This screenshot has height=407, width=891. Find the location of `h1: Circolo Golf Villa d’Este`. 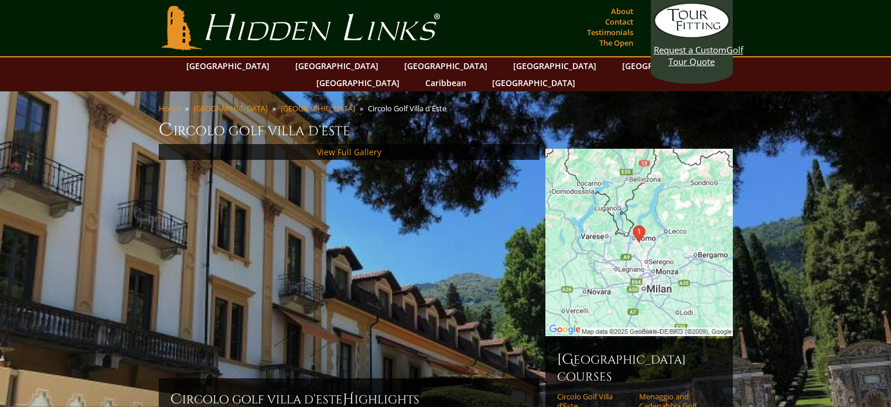

h1: Circolo Golf Villa d’Este is located at coordinates (446, 130).